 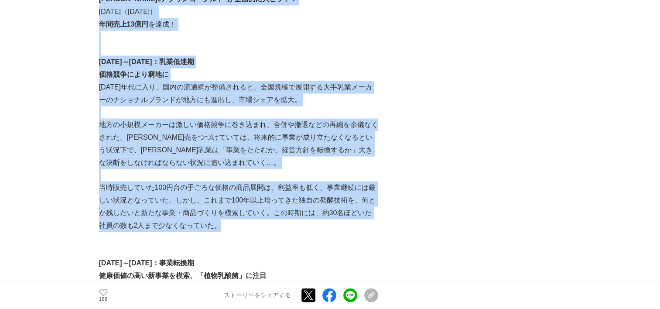 I want to click on strong: 健康価値の高い新事業を模索、「植物乳酸菌」に注目, so click(x=183, y=275).